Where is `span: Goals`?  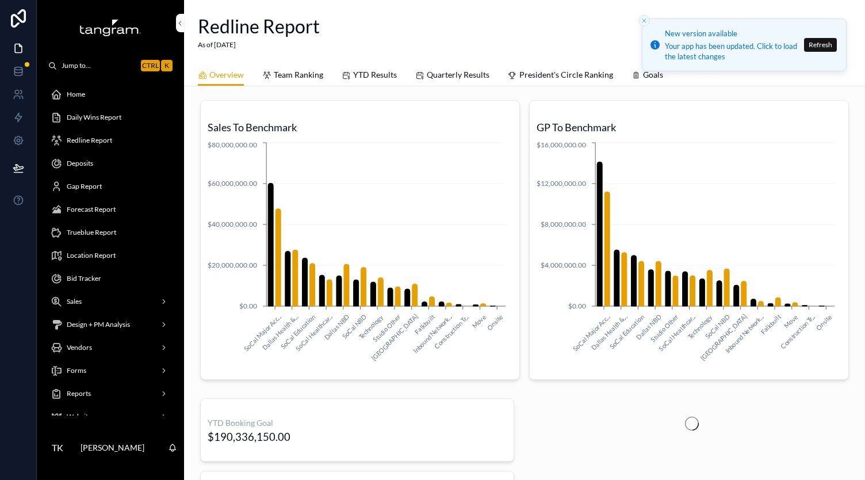
span: Goals is located at coordinates (653, 75).